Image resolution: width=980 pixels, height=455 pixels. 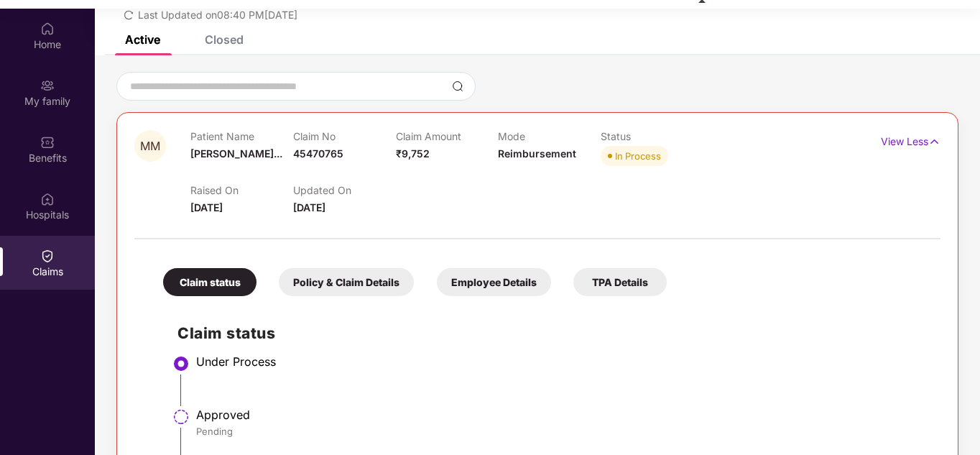 What do you see at coordinates (552, 333) in the screenshot?
I see `h2: Claim status` at bounding box center [552, 333].